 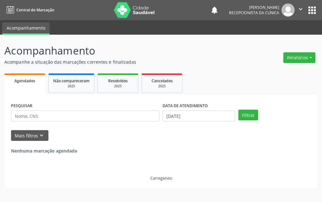 What do you see at coordinates (185, 106) in the screenshot?
I see `label: DATA DE ATENDIMENTO` at bounding box center [185, 106].